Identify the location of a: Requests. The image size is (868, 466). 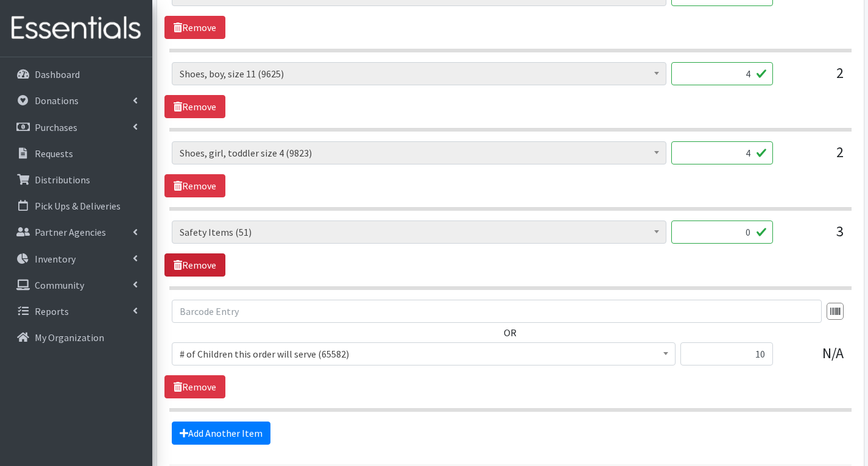
(76, 153).